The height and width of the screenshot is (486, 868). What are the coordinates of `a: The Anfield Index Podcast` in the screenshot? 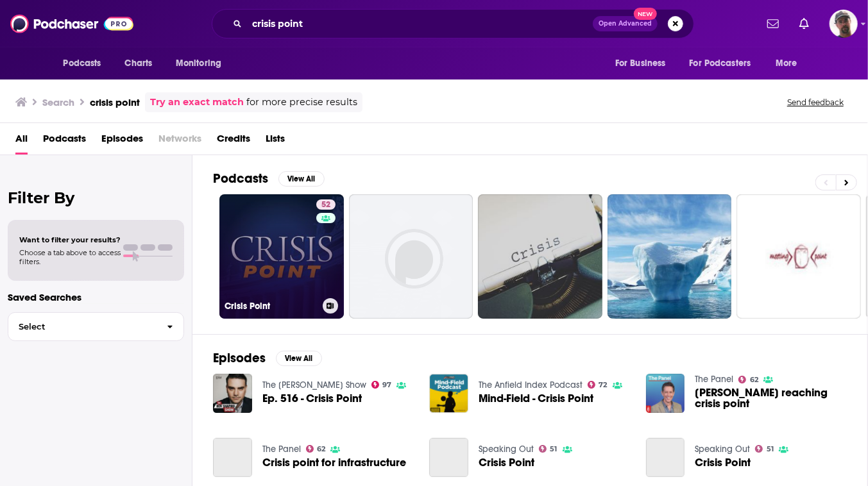 It's located at (530, 385).